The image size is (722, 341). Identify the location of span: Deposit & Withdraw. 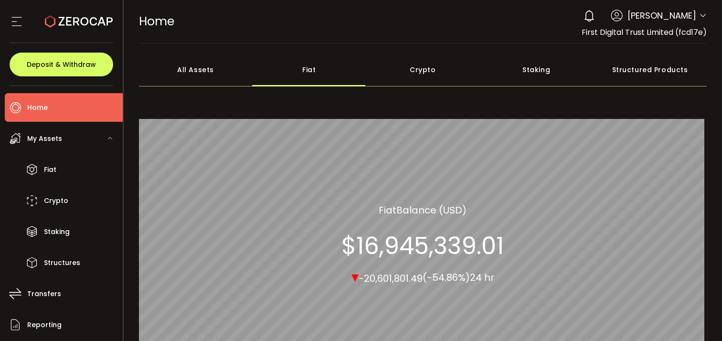
(61, 65).